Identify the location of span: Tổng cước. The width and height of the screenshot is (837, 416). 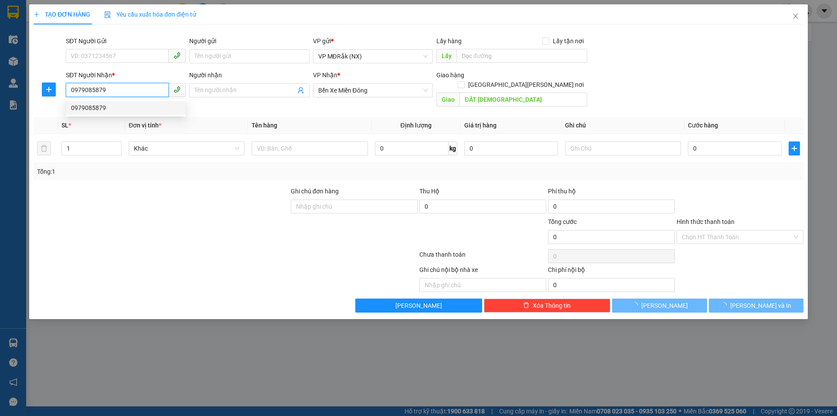
(563, 222).